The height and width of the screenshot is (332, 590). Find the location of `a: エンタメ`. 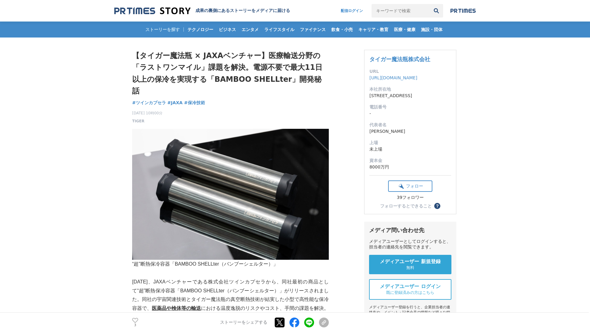

a: エンタメ is located at coordinates (250, 29).